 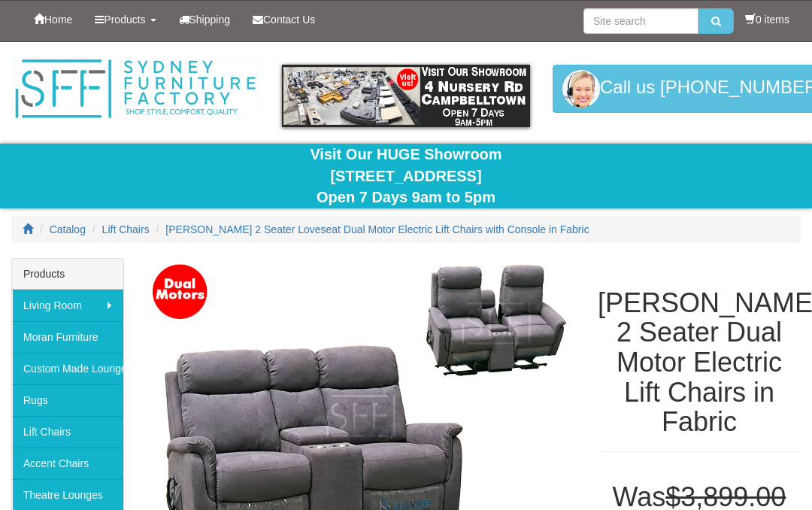 I want to click on span: Lift Chairs, so click(x=126, y=229).